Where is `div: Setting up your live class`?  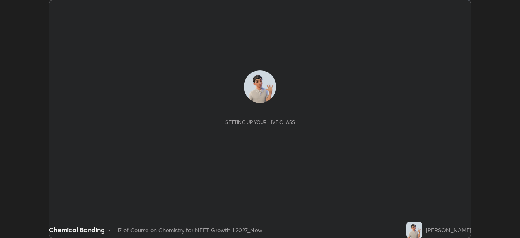
div: Setting up your live class is located at coordinates (260, 122).